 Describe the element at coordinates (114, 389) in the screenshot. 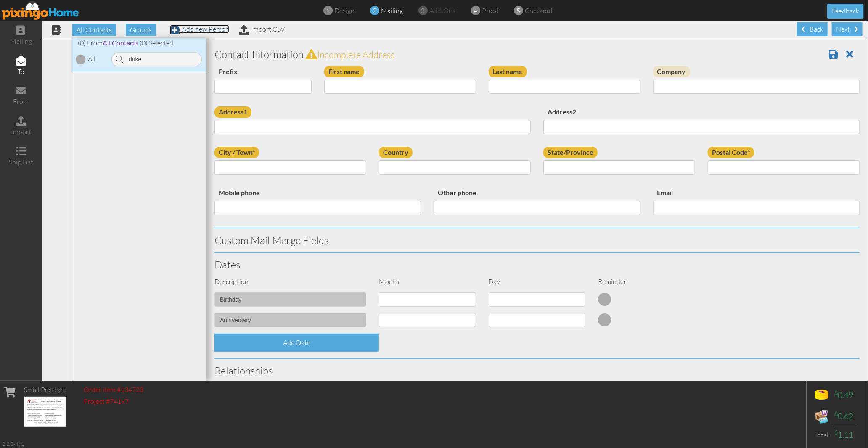

I see `div: Order item #134723` at that location.